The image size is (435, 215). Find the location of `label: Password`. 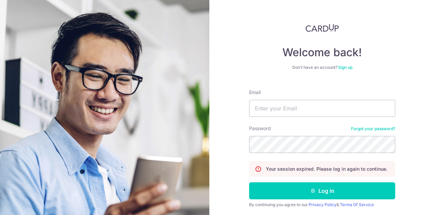

label: Password is located at coordinates (260, 128).